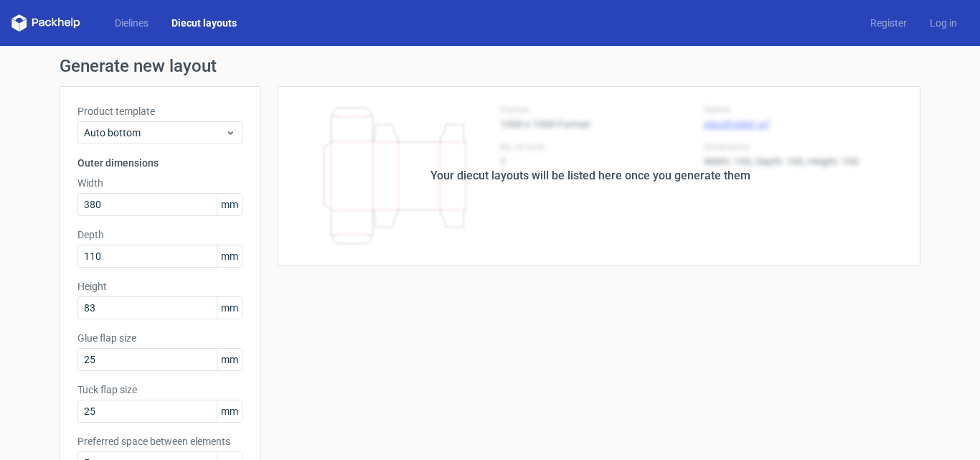 Image resolution: width=980 pixels, height=460 pixels. What do you see at coordinates (204, 23) in the screenshot?
I see `a: Diecut layouts` at bounding box center [204, 23].